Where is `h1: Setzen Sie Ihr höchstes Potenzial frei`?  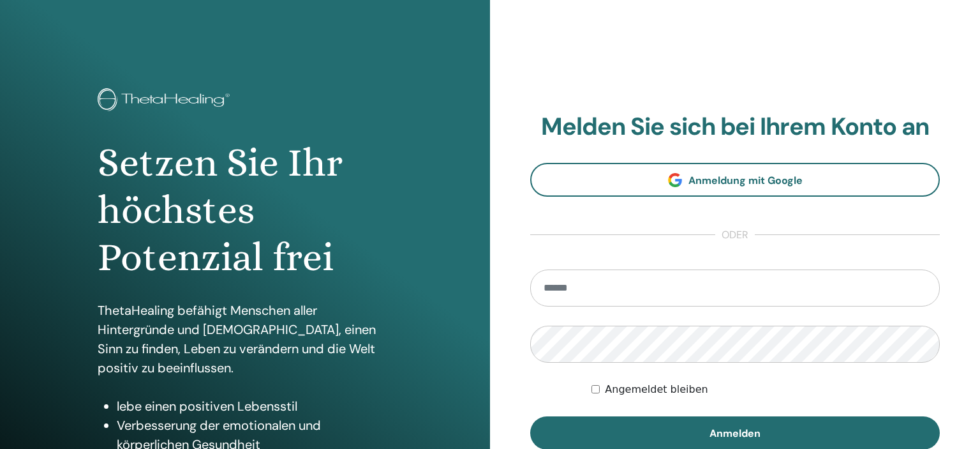
h1: Setzen Sie Ihr höchstes Potenzial frei is located at coordinates (245, 210).